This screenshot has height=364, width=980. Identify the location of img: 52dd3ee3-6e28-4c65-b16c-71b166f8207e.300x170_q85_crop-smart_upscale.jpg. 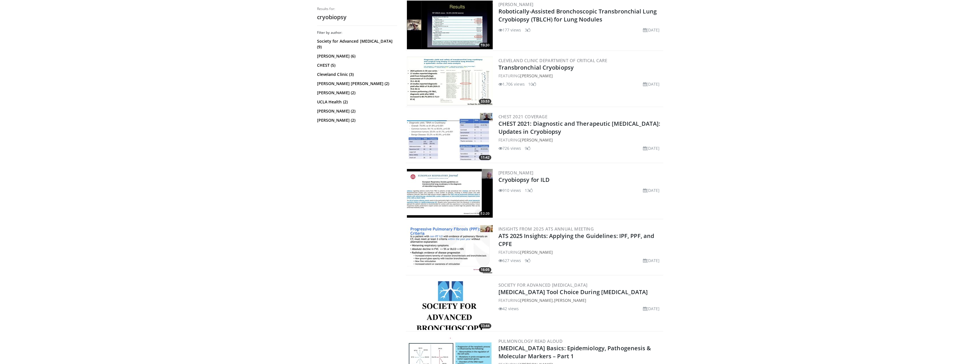
(450, 25).